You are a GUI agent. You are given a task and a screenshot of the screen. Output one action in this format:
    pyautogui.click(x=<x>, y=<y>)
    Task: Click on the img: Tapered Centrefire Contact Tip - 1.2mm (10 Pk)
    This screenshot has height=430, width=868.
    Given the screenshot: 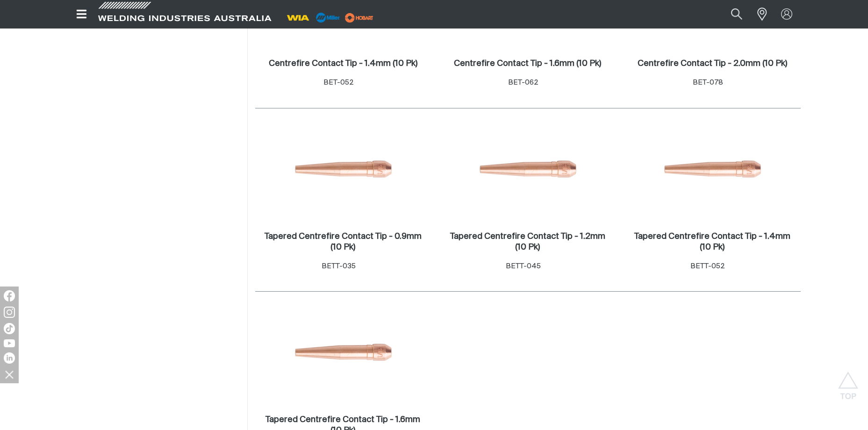 What is the action you would take?
    pyautogui.click(x=528, y=171)
    